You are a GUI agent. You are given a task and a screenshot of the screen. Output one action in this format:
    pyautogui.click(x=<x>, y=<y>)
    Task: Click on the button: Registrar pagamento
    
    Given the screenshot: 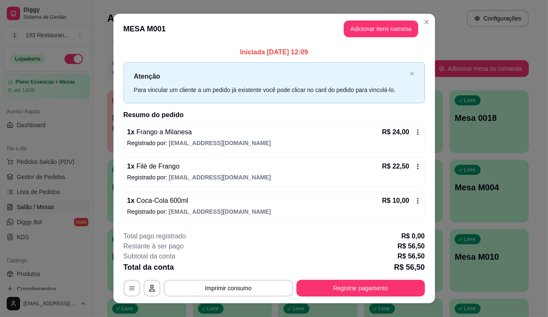 What is the action you would take?
    pyautogui.click(x=360, y=288)
    